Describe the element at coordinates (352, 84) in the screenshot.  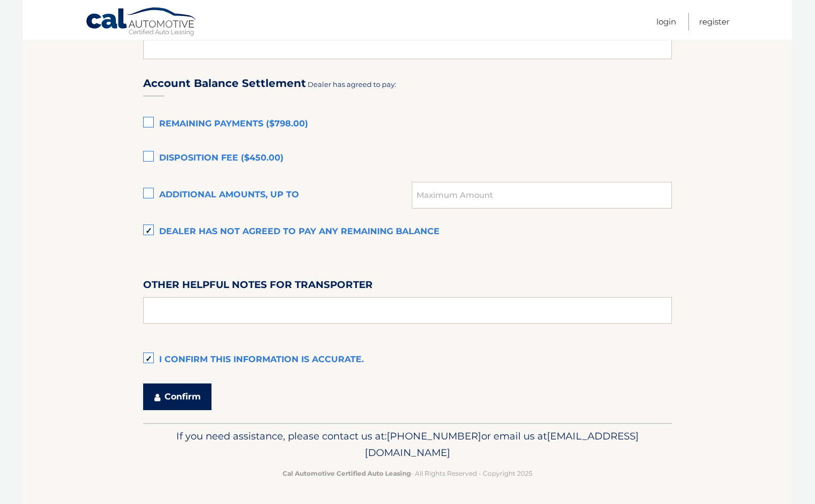
I see `span: Dealer has agreed to pay:` at that location.